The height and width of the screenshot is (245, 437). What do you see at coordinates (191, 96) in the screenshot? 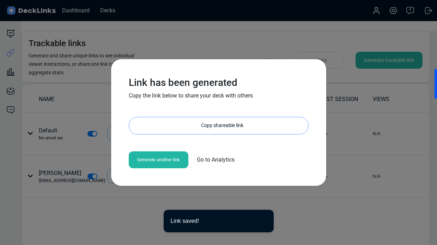
I see `span: Copy the link below to share your deck with others` at bounding box center [191, 96].